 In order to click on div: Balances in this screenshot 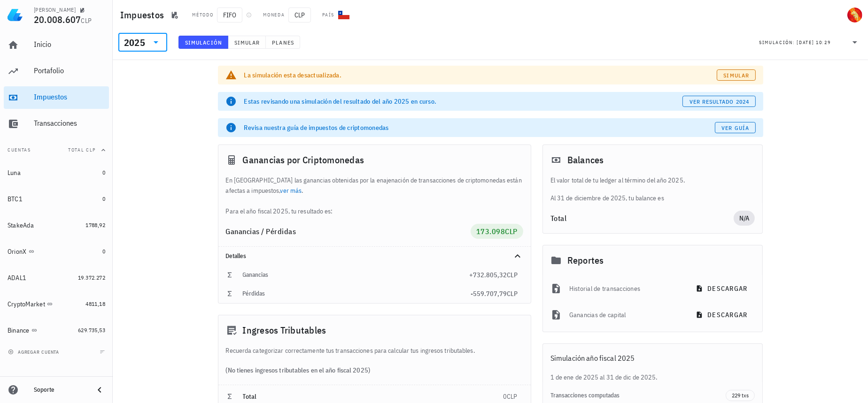, I will do `click(652, 160)`.